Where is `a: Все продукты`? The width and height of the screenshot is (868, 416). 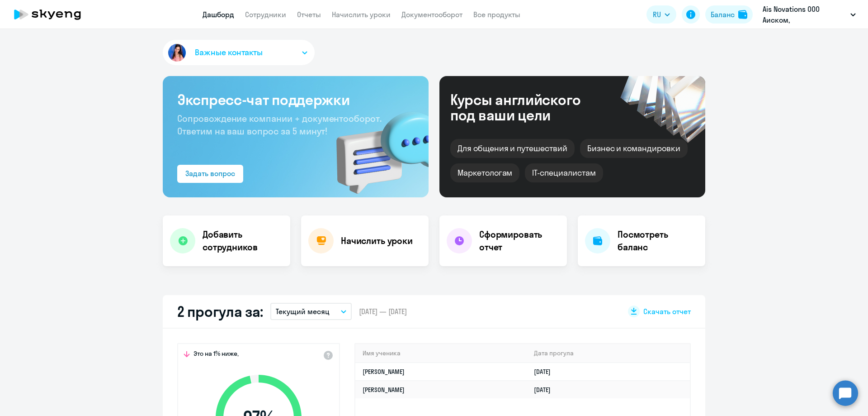 a: Все продукты is located at coordinates (497, 15).